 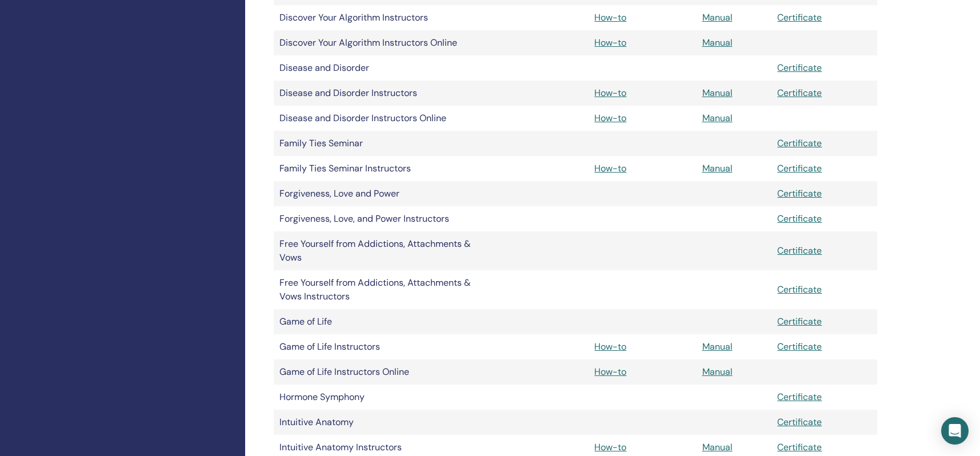 What do you see at coordinates (376, 290) in the screenshot?
I see `td: Free Yourself from Addictions, Attachments & Vows Instructors` at bounding box center [376, 290].